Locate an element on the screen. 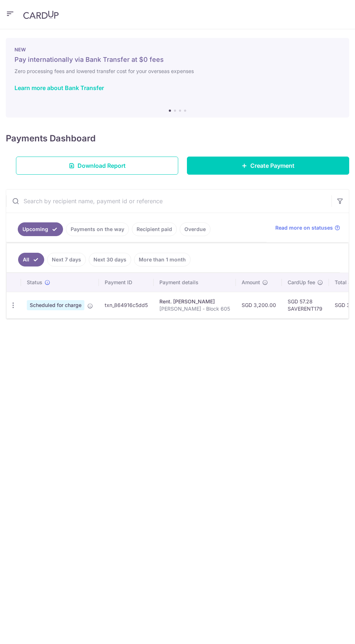 This screenshot has height=644, width=355. a: Next 30 days is located at coordinates (110, 260).